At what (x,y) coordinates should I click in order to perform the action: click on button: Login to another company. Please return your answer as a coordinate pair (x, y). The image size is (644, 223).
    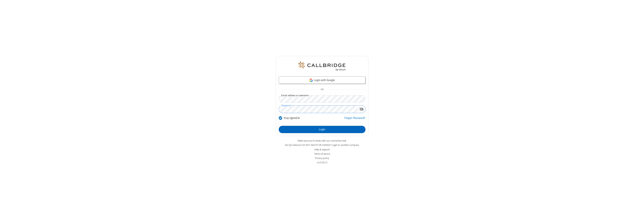
    Looking at the image, I should click on (345, 145).